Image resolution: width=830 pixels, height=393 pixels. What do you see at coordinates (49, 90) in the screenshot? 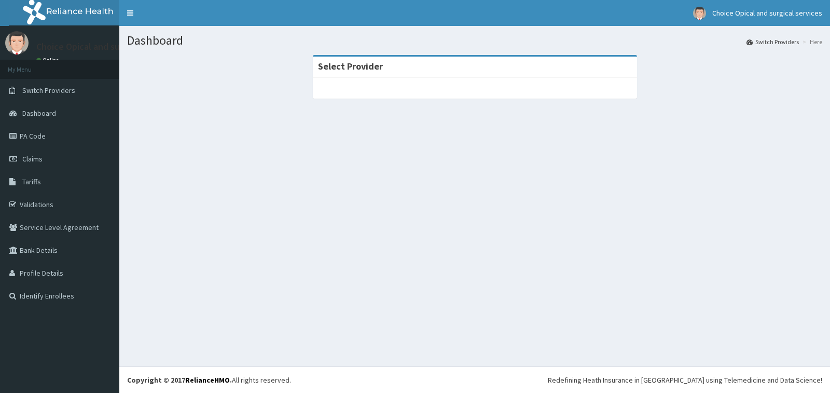
I see `span: Switch Providers` at bounding box center [49, 90].